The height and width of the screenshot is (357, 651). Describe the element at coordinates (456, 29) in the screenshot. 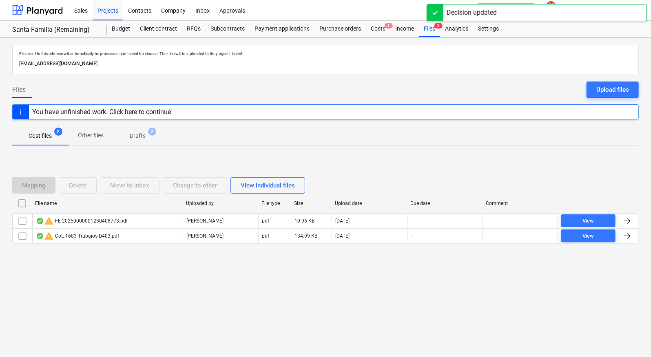

I see `a: Analytics` at that location.